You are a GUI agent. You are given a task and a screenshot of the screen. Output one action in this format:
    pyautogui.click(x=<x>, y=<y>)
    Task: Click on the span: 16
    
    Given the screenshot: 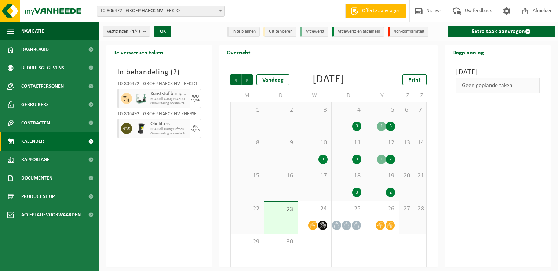 What is the action you would take?
    pyautogui.click(x=280, y=176)
    